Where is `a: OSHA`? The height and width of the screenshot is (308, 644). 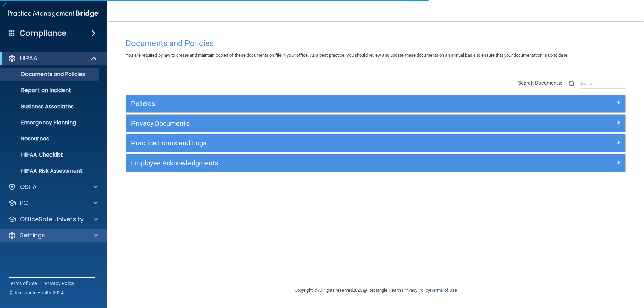
a: OSHA is located at coordinates (52, 187).